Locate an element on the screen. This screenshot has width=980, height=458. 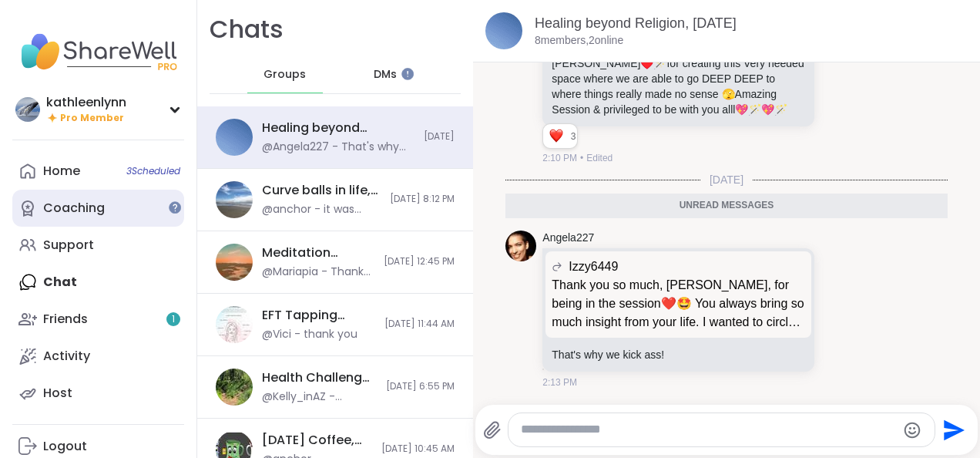
span: 3 Scheduled is located at coordinates (154, 171).